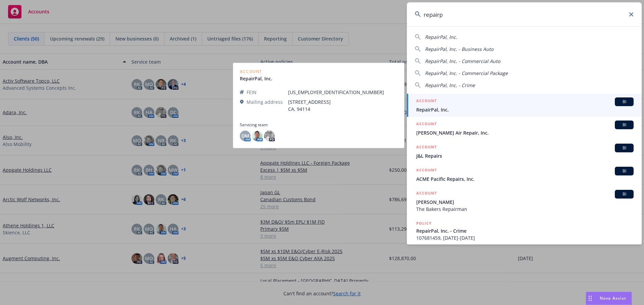  What do you see at coordinates (459, 49) in the screenshot?
I see `span: RepairPal, Inc. - Business Auto` at bounding box center [459, 49].